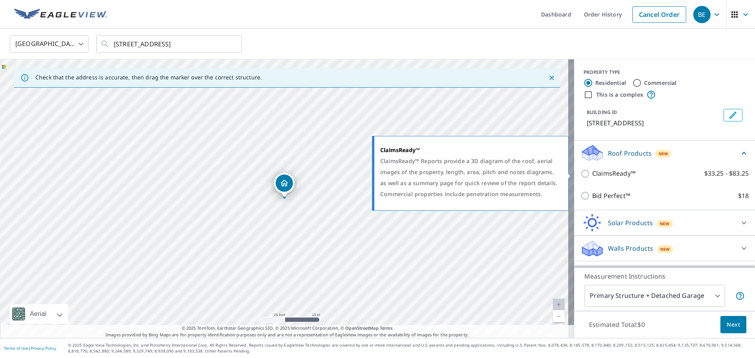 The image size is (755, 358). I want to click on button: Next, so click(733, 325).